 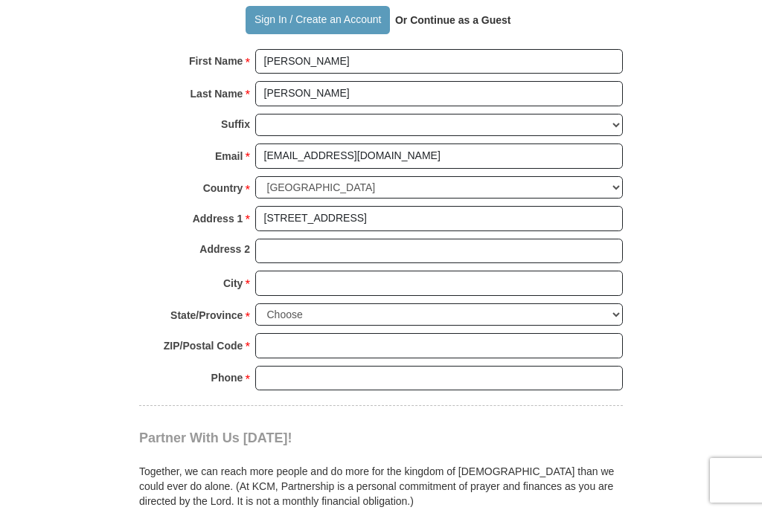 What do you see at coordinates (235, 124) in the screenshot?
I see `strong: Suffix` at bounding box center [235, 124].